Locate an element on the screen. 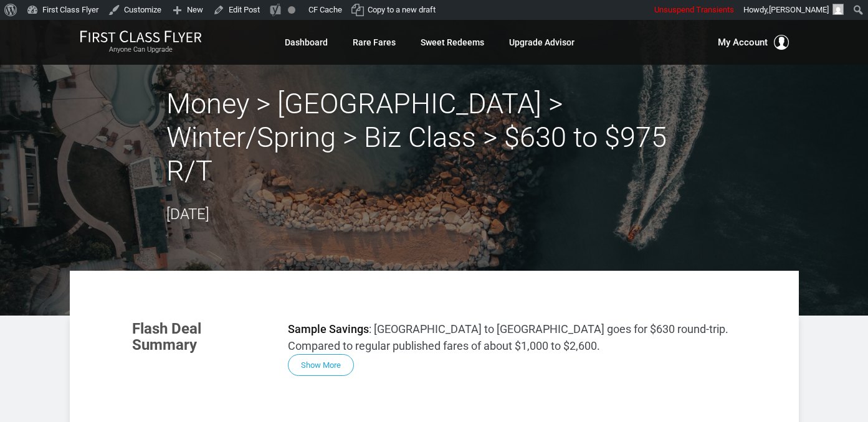  strong: Sample Savings is located at coordinates (328, 329).